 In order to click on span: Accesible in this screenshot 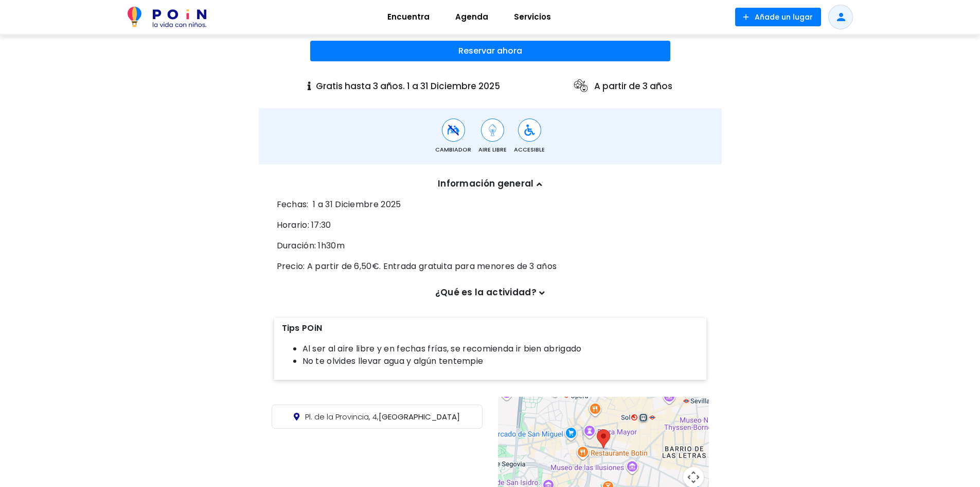, I will do `click(530, 149)`.